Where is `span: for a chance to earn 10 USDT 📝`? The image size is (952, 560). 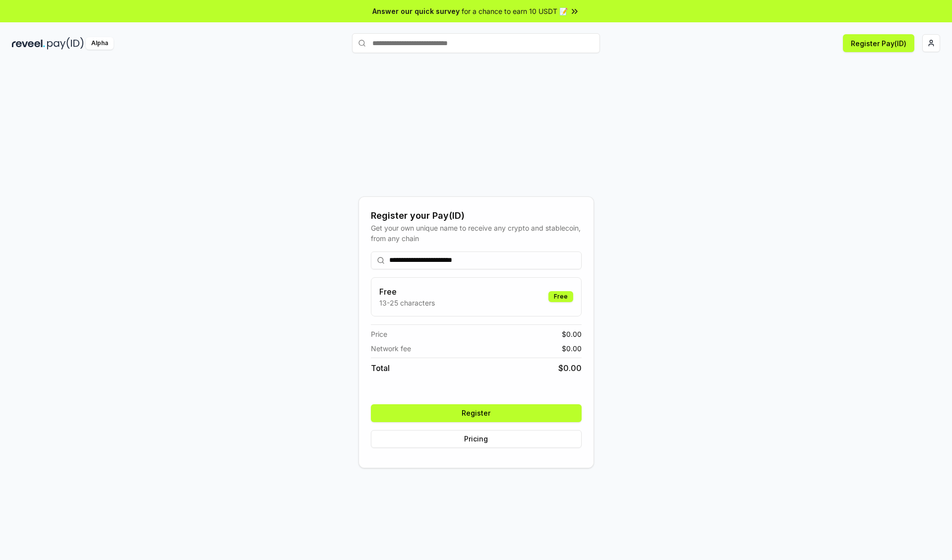 span: for a chance to earn 10 USDT 📝 is located at coordinates (515, 11).